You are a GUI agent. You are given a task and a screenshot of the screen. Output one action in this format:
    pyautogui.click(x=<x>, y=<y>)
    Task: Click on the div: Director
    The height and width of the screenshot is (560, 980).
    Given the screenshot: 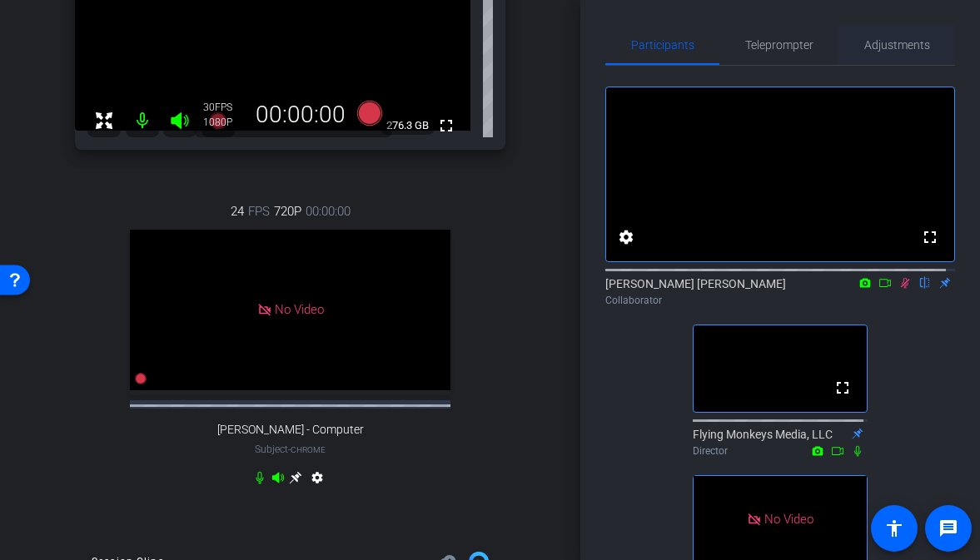 What is the action you would take?
    pyautogui.click(x=780, y=451)
    